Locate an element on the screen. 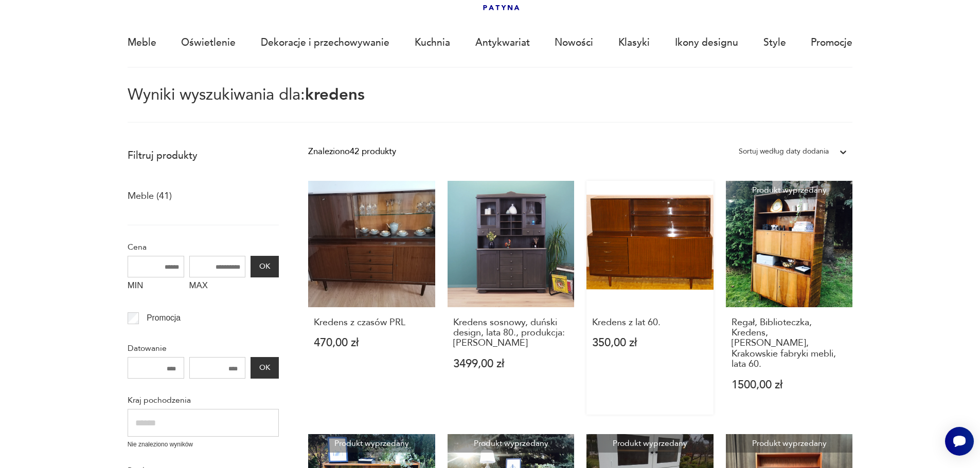 The image size is (980, 468). span: kredens is located at coordinates (335, 95).